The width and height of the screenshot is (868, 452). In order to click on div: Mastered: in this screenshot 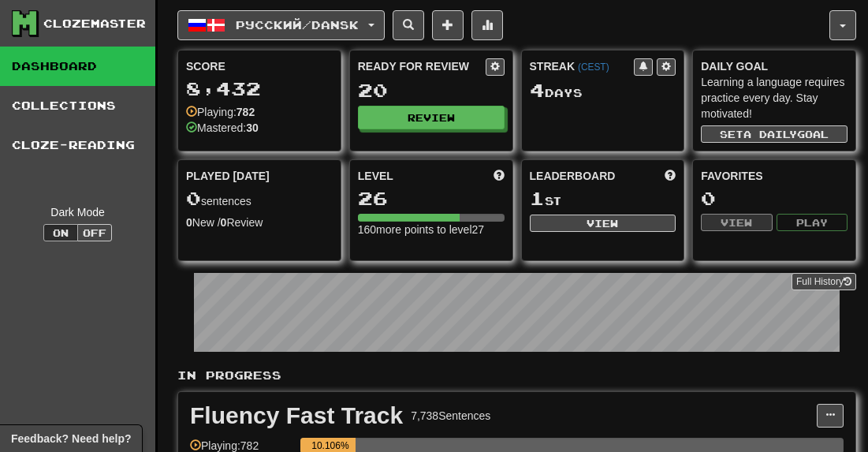, I will do `click(223, 128)`.